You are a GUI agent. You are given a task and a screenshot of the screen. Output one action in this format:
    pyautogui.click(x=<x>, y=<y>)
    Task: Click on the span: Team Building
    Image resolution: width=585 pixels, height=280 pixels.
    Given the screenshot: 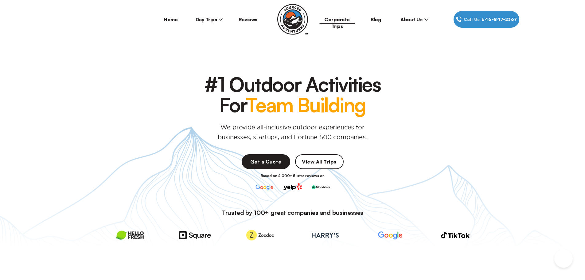 What is the action you would take?
    pyautogui.click(x=306, y=104)
    